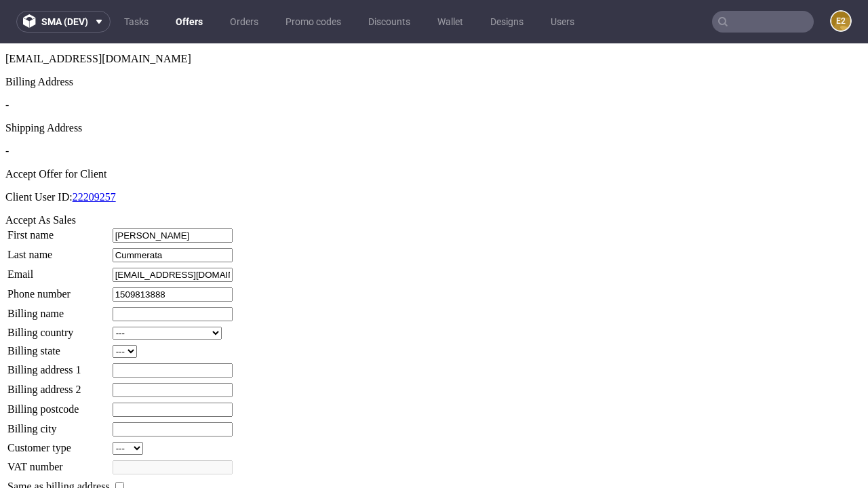 The height and width of the screenshot is (488, 868). What do you see at coordinates (58, 405) in the screenshot?
I see `td: Customer type` at bounding box center [58, 405].